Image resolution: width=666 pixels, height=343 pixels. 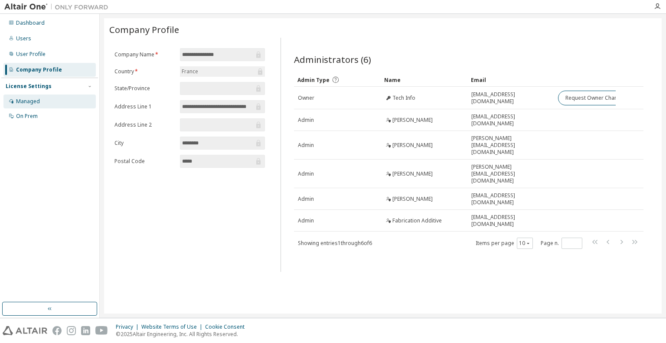 I want to click on label: State/Province, so click(x=144, y=88).